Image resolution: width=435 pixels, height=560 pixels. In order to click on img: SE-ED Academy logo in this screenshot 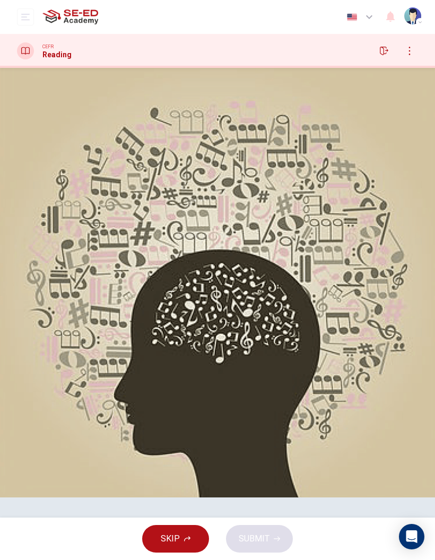, I will do `click(70, 17)`.